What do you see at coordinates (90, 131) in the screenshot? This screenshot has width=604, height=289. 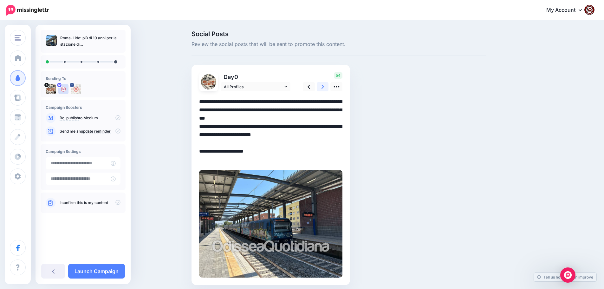 I see `p: Send me an` at bounding box center [90, 131].